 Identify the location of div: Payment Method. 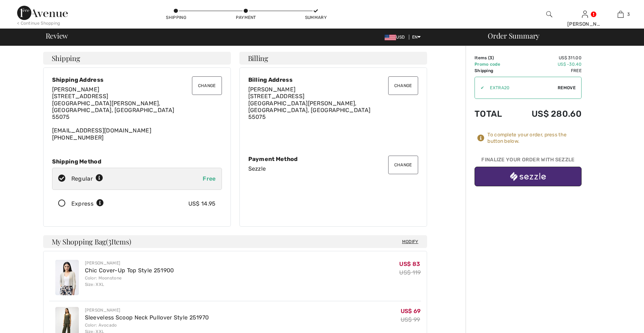
(333, 159).